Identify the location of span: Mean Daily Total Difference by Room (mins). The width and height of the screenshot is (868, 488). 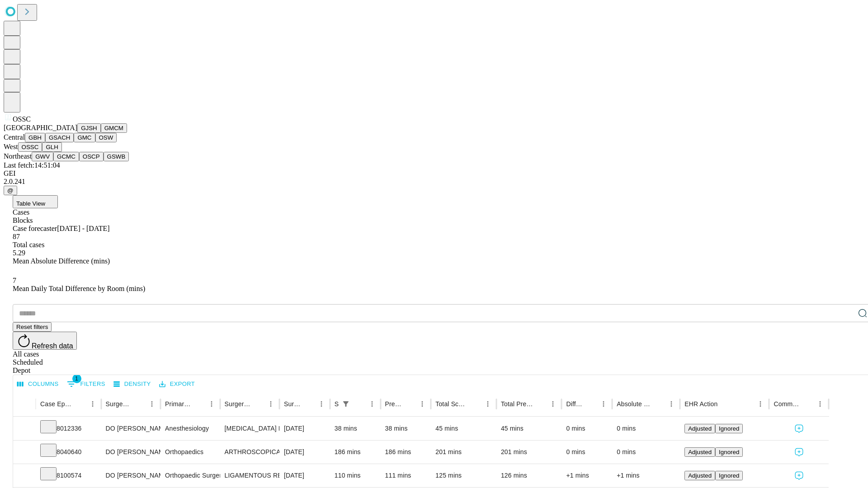
(79, 288).